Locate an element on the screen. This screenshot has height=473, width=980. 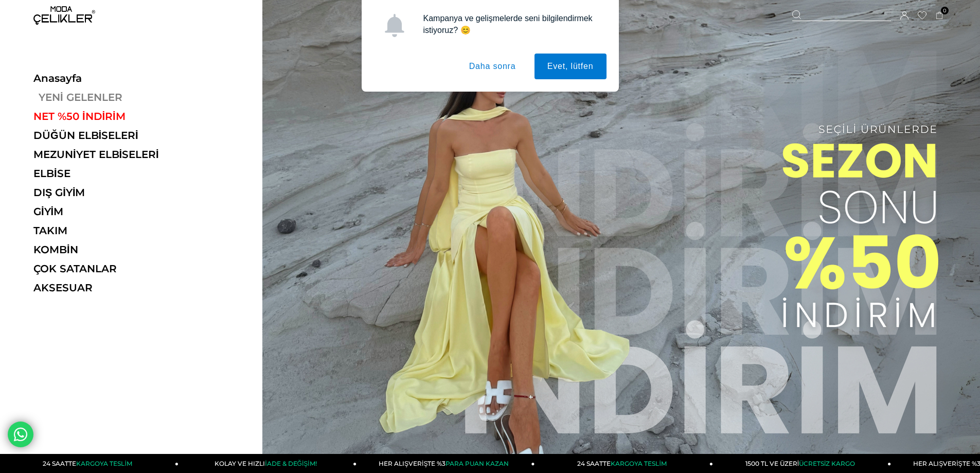
a: KOLAY VE HIZLIİADE & DEĞİŞİM! is located at coordinates (268, 463).